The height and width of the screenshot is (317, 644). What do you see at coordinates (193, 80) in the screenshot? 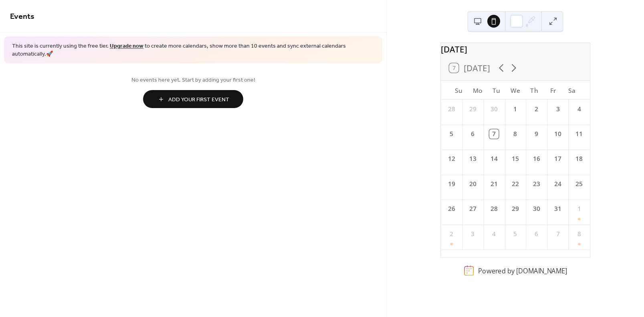
I see `span: No events here yet. Start by adding your first one!` at bounding box center [193, 80].